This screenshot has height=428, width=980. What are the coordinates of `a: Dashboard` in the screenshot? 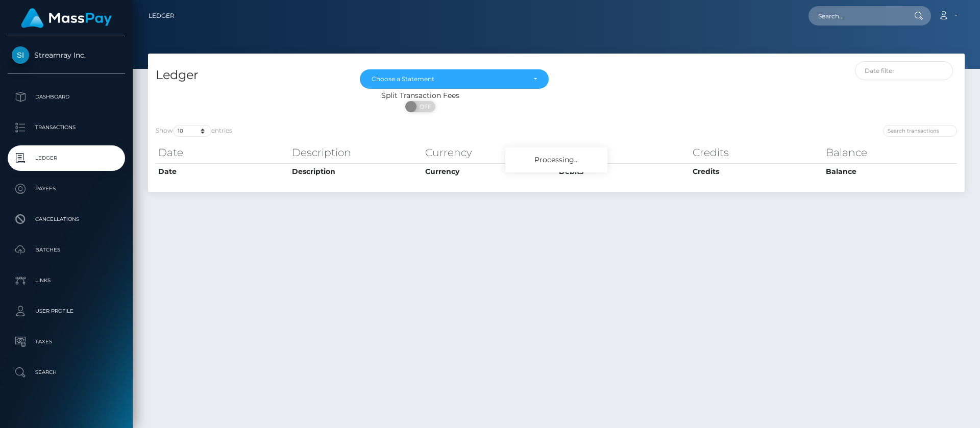 It's located at (66, 97).